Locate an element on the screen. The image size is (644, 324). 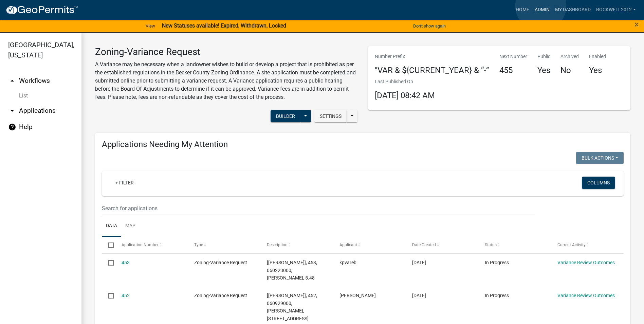
p: A Variance may be necessary when a landowner wishes to build or develop a project that is prohibi... is located at coordinates (226, 81).